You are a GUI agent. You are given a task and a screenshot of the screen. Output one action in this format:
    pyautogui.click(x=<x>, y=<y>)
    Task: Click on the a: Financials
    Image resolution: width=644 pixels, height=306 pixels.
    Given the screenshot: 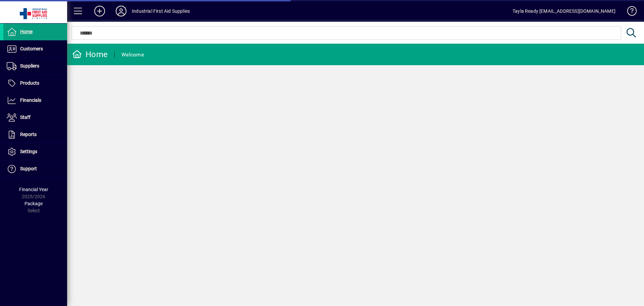 What is the action you would take?
    pyautogui.click(x=35, y=100)
    